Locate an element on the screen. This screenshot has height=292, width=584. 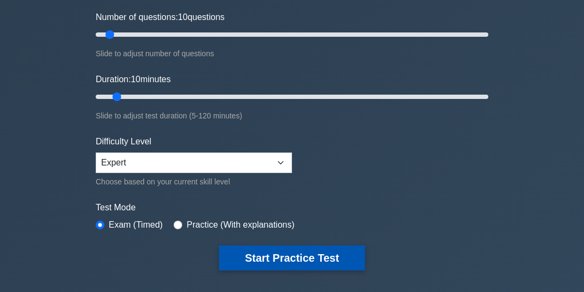
label: Test Mode is located at coordinates (292, 208).